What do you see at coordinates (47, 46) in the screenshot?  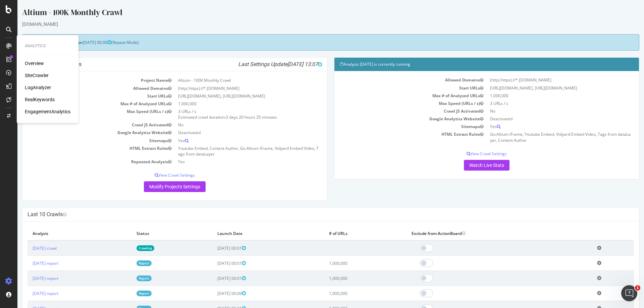 I see `div: Analytics` at bounding box center [47, 46].